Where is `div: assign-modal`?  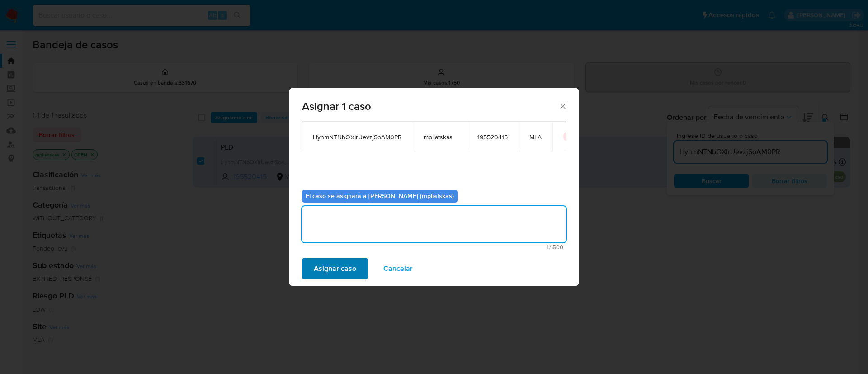
div: assign-modal is located at coordinates (434, 187).